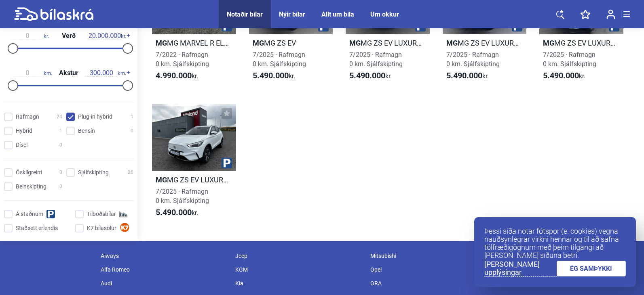 Image resolution: width=644 pixels, height=295 pixels. Describe the element at coordinates (434, 284) in the screenshot. I see `div: ORA` at that location.